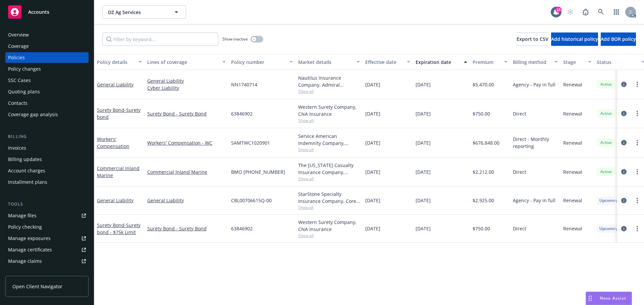 Image resolution: width=644 pixels, height=305 pixels. What do you see at coordinates (577, 62) in the screenshot?
I see `button: Stage` at bounding box center [577, 62].